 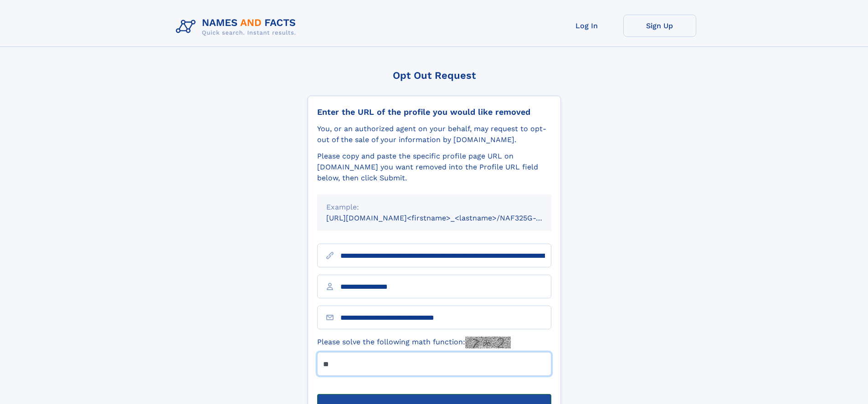 What do you see at coordinates (434, 112) in the screenshot?
I see `div: Enter the URL of the profile you would like removed` at bounding box center [434, 112].